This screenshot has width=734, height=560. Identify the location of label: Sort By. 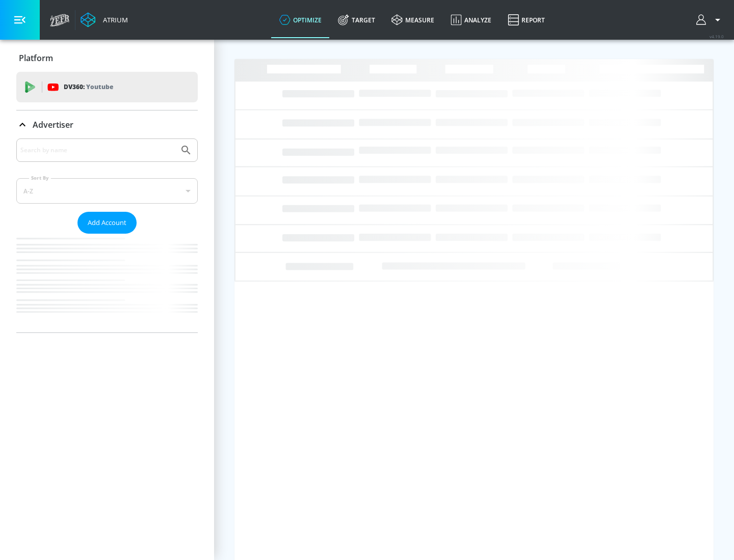
(40, 178).